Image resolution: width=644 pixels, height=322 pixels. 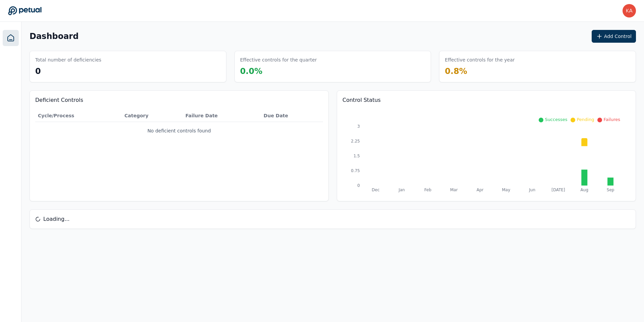 I want to click on a: Dashboard, so click(x=10, y=38).